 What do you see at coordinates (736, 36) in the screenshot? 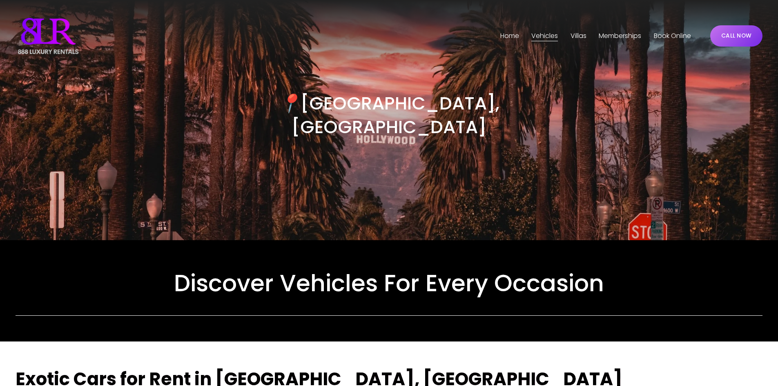
I see `a: CALL NOW` at bounding box center [736, 36].